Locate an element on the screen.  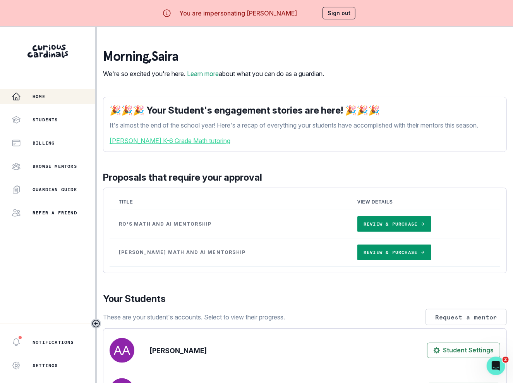
button: Toggle sidebar is located at coordinates (96, 324).